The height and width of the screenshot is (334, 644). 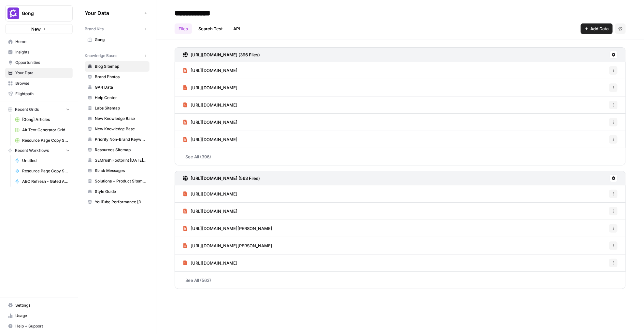 What do you see at coordinates (117, 66) in the screenshot?
I see `a: Blog Sitemap` at bounding box center [117, 66].